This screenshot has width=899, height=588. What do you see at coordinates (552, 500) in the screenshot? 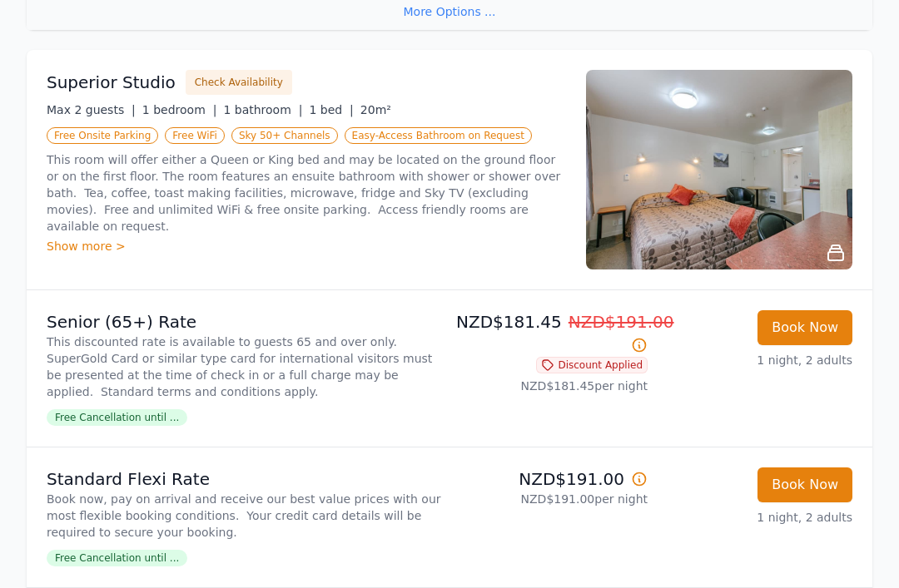
I see `p: NZD$191.00 per night` at bounding box center [552, 500].